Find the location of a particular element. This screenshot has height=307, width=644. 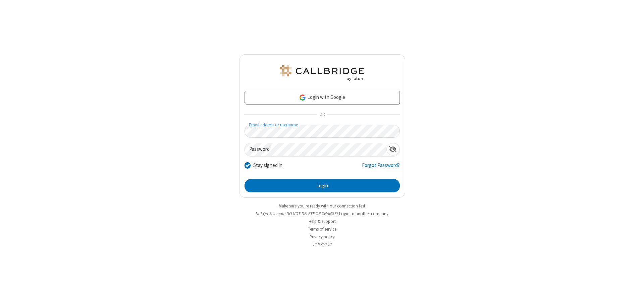

a: Help & support is located at coordinates (322, 222).